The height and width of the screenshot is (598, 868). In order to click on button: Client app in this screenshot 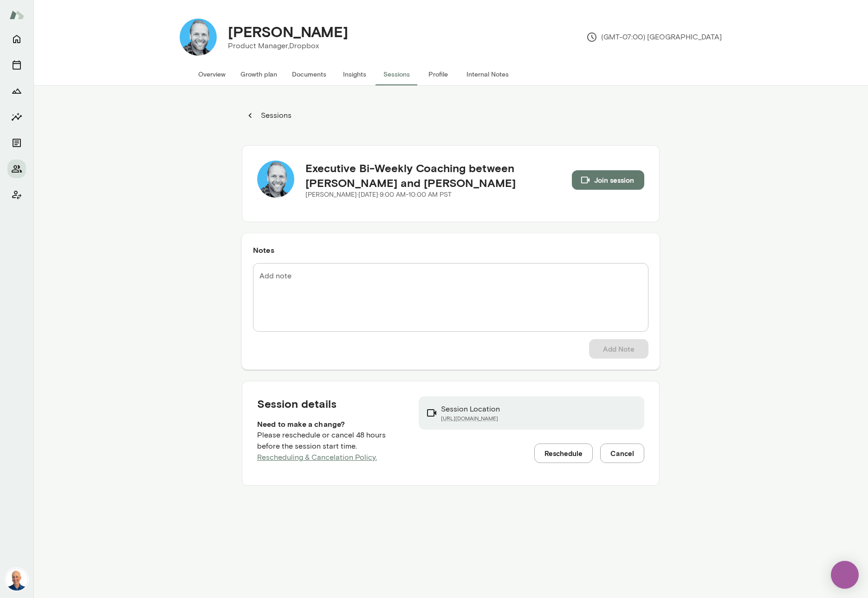, I will do `click(16, 195)`.